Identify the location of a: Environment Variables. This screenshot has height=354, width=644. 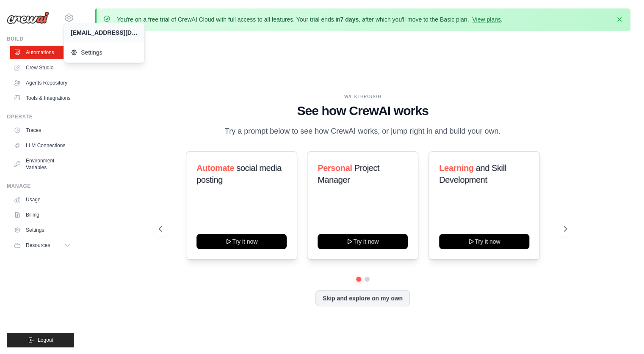
(42, 164).